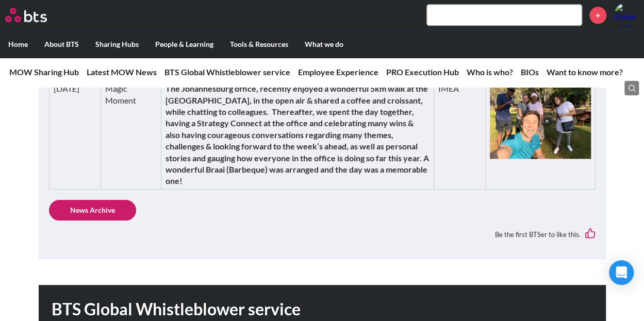  Describe the element at coordinates (490, 72) in the screenshot. I see `a: Who is who?` at that location.